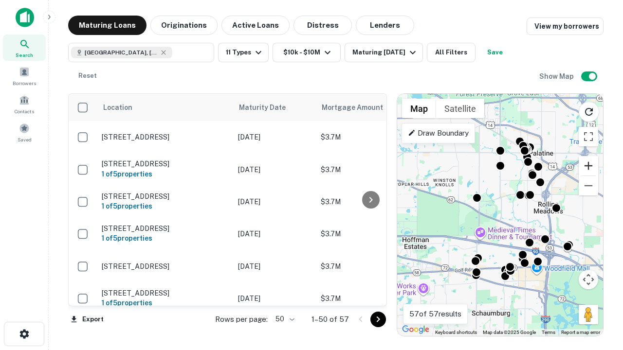  What do you see at coordinates (460, 108) in the screenshot?
I see `button: Show satellite imagery` at bounding box center [460, 108].